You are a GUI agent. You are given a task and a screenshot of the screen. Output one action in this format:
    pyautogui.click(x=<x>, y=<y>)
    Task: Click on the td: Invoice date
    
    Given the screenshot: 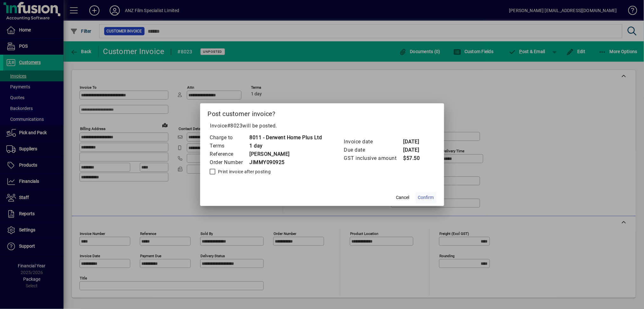 What is the action you would take?
    pyautogui.click(x=374, y=142)
    